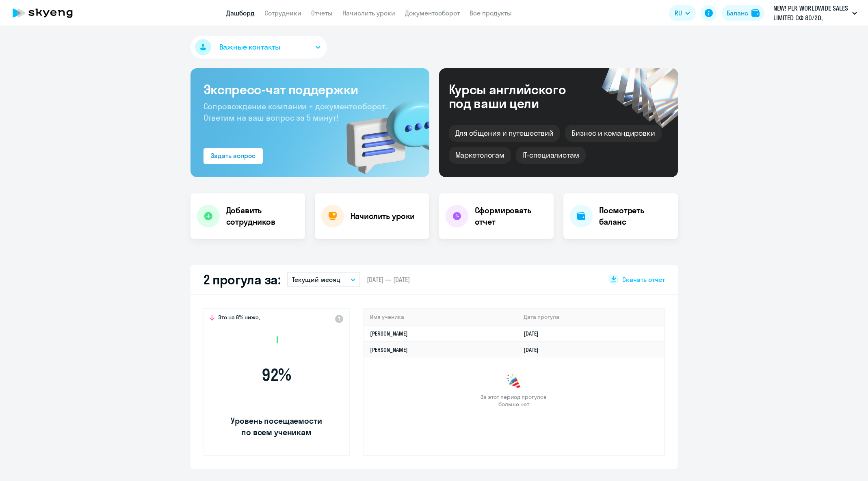 This screenshot has height=481, width=868. What do you see at coordinates (614, 133) in the screenshot?
I see `div: Бизнес и командировки` at bounding box center [614, 133].